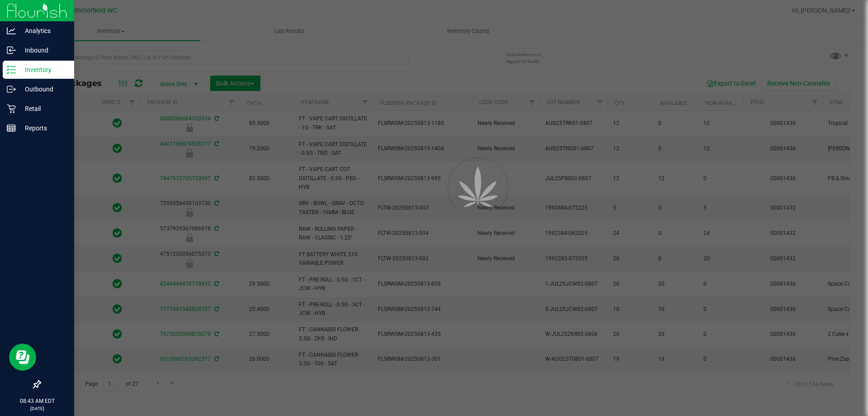 The width and height of the screenshot is (868, 416). Describe the element at coordinates (11, 70) in the screenshot. I see `inline-svg: Inventory` at that location.